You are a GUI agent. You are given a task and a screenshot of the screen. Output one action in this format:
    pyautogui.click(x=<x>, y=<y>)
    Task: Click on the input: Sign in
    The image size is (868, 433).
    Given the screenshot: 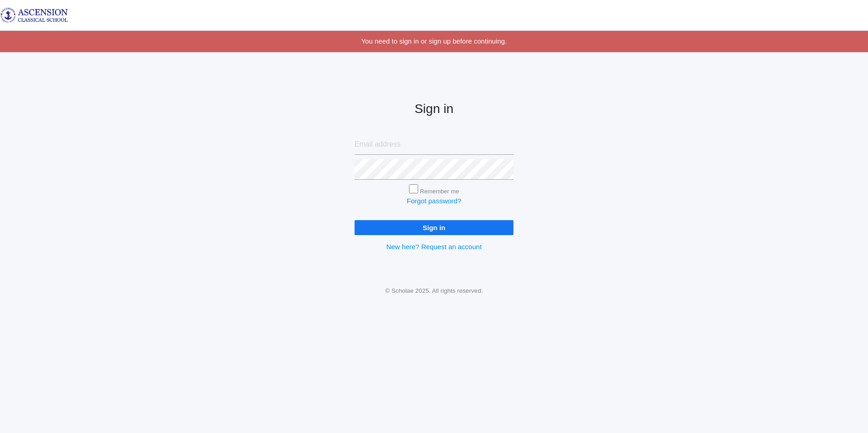 What is the action you would take?
    pyautogui.click(x=434, y=228)
    